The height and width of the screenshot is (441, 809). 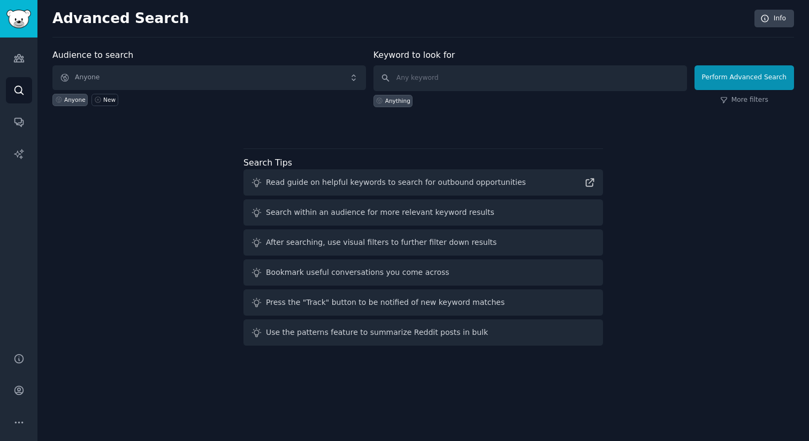 I want to click on a: More filters, so click(x=745, y=100).